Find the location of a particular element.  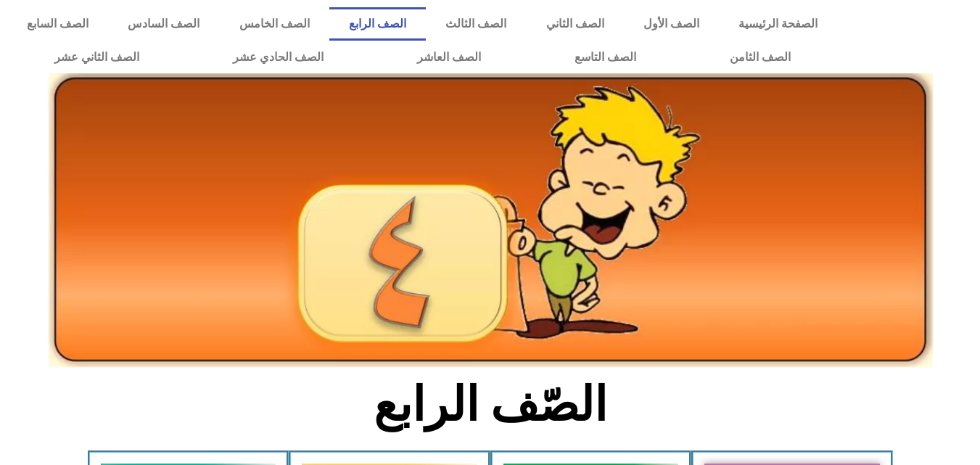

a: الصف الأول is located at coordinates (671, 24).